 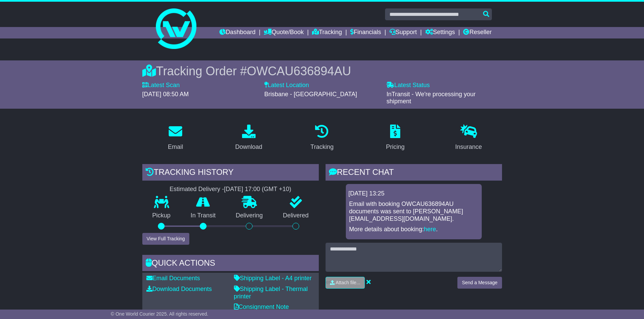 What do you see at coordinates (468, 138) in the screenshot?
I see `a: Insurance` at bounding box center [468, 138].